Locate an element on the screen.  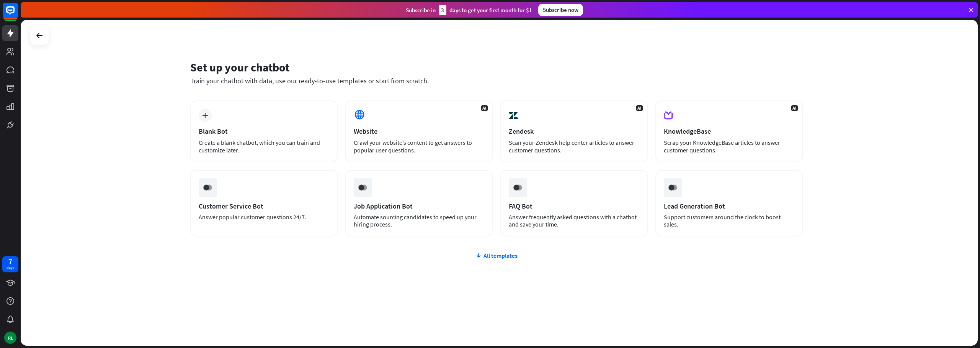
div: Subscribe now is located at coordinates (561, 10).